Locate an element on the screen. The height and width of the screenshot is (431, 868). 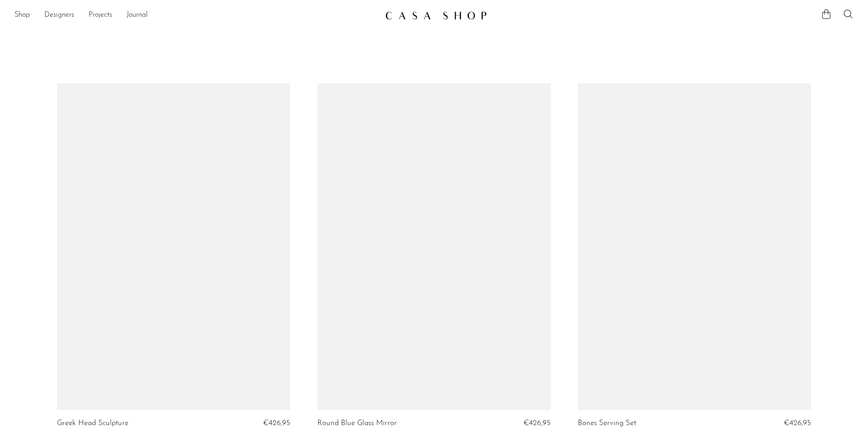
a: Designers is located at coordinates (59, 15).